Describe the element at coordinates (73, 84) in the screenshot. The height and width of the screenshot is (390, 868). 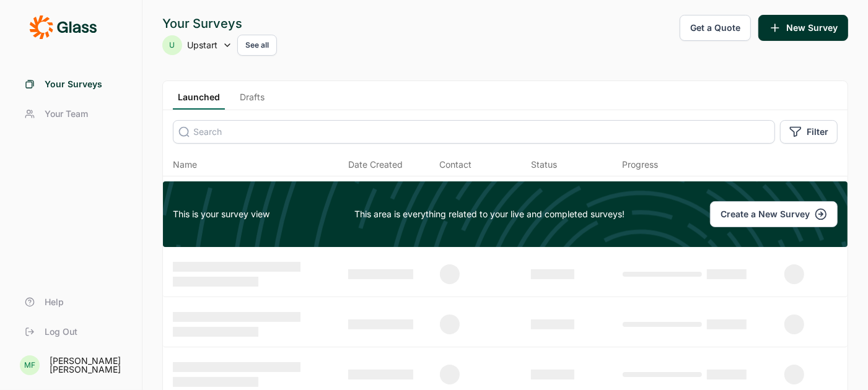
I see `span: Your Surveys` at that location.